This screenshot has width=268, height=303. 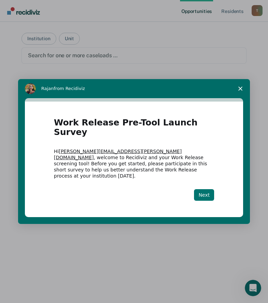 I want to click on img: Profile image for Rajan, so click(x=30, y=89).